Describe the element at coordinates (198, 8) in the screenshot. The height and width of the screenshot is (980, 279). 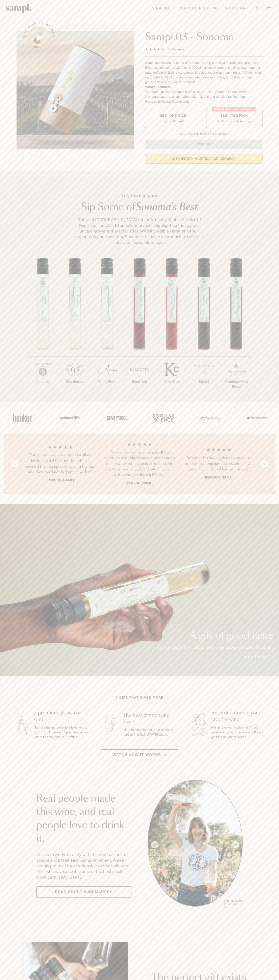
I see `a: Corporate Gifting` at that location.